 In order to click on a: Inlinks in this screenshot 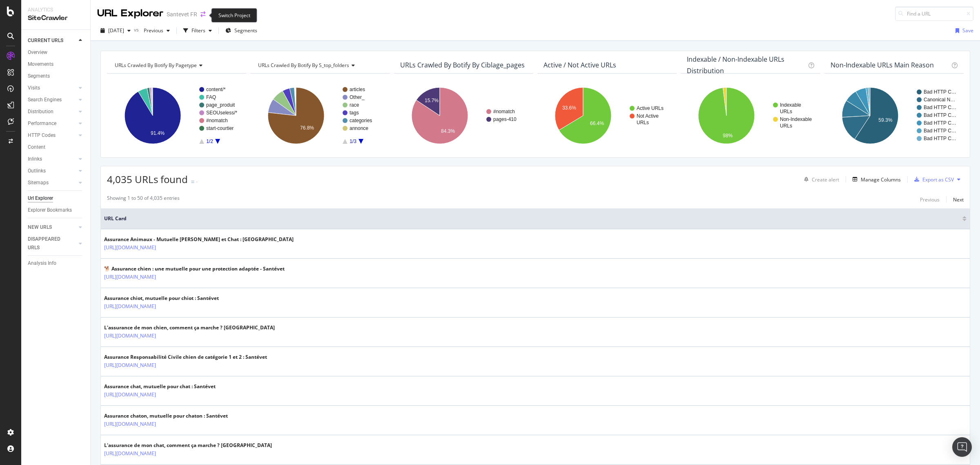, I will do `click(52, 159)`.